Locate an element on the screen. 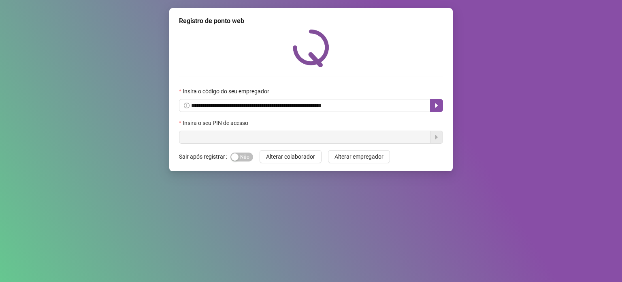 The width and height of the screenshot is (622, 282). button: Alterar empregador is located at coordinates (359, 156).